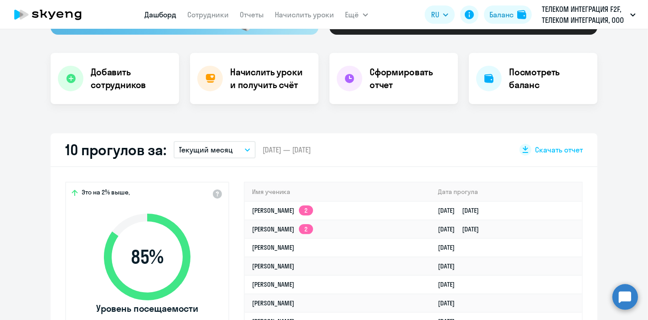 The image size is (648, 320). What do you see at coordinates (584, 15) in the screenshot?
I see `p: ТЕЛЕКОМ ИНТЕГРАЦИЯ F2F, ТЕЛЕКОМ ИНТЕГРАЦИЯ, ООО` at bounding box center [584, 15].